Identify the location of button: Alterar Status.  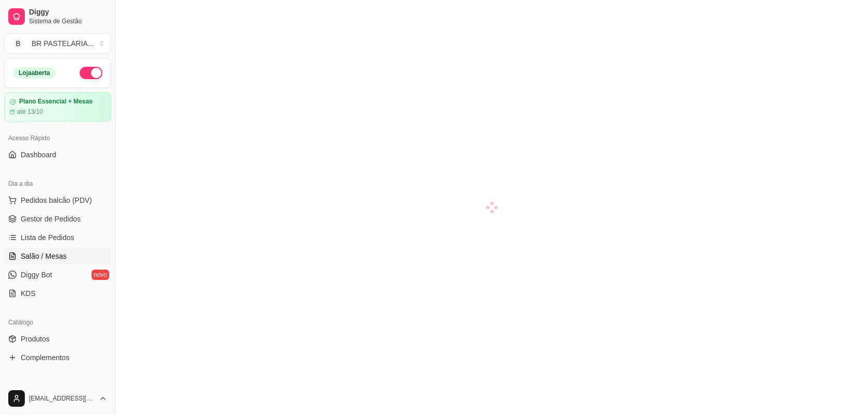
(91, 73).